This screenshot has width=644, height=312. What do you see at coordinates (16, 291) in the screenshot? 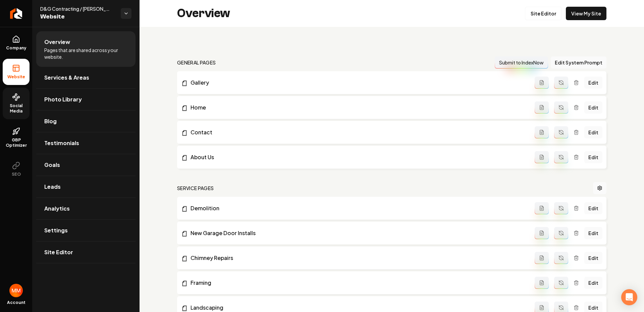
I see `button: Open user button` at bounding box center [16, 291].